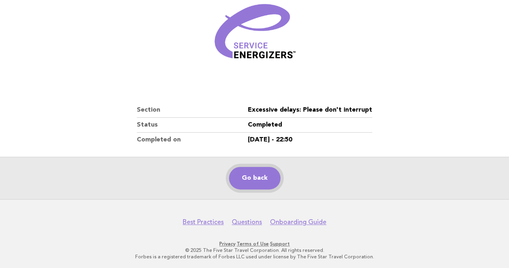 This screenshot has height=268, width=509. I want to click on a: Support, so click(280, 244).